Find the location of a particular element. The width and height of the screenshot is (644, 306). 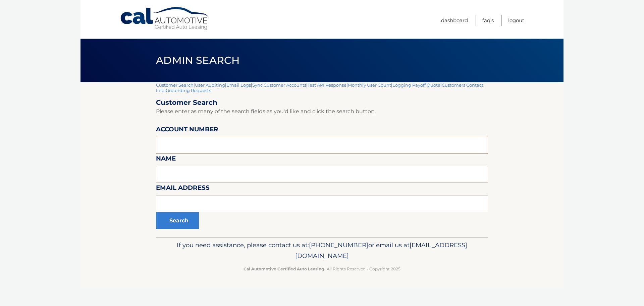

label: Account Number is located at coordinates (187, 130).